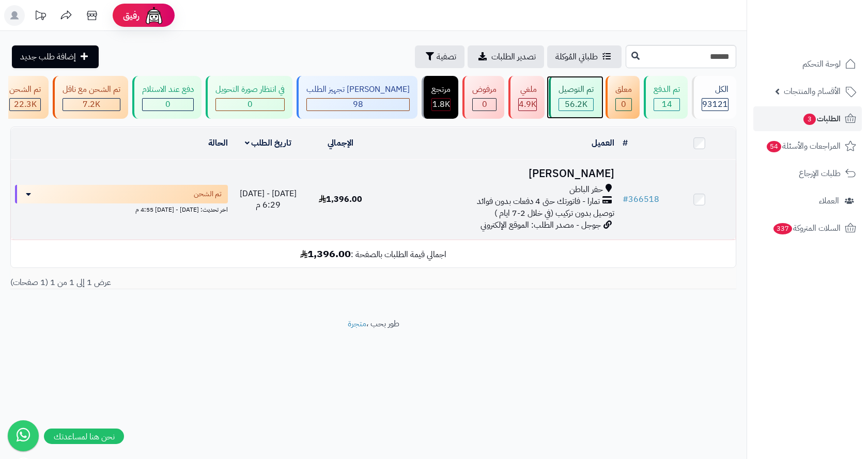 The height and width of the screenshot is (459, 868). Describe the element at coordinates (828, 40) in the screenshot. I see `img: logo-2.png` at that location.